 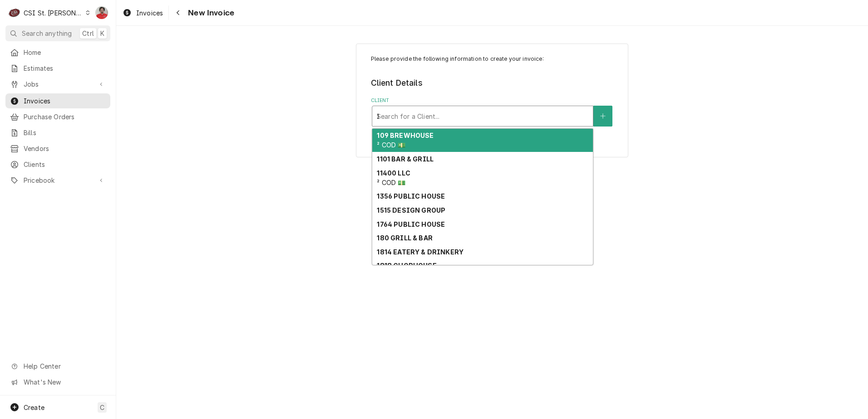 I want to click on div: Client, so click(x=493, y=111).